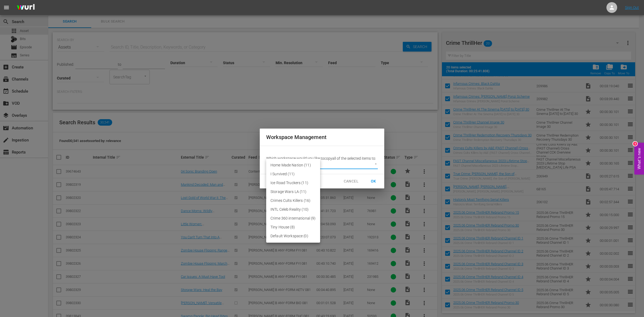  I want to click on li: Tiny House (8), so click(293, 227).